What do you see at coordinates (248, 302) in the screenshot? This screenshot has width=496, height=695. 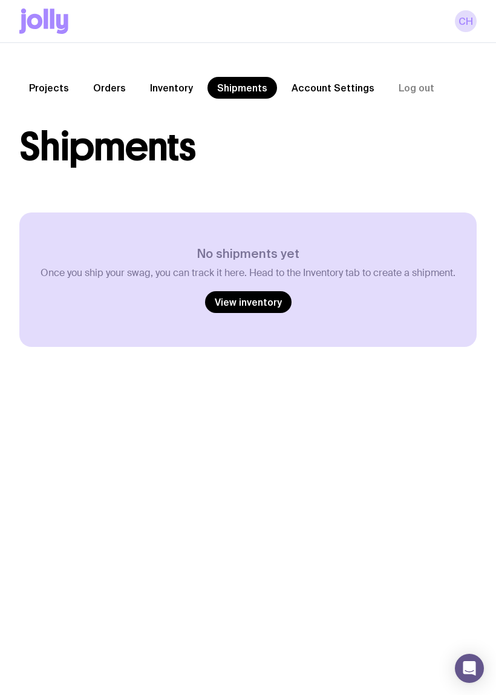 I see `a: View inventory` at bounding box center [248, 302].